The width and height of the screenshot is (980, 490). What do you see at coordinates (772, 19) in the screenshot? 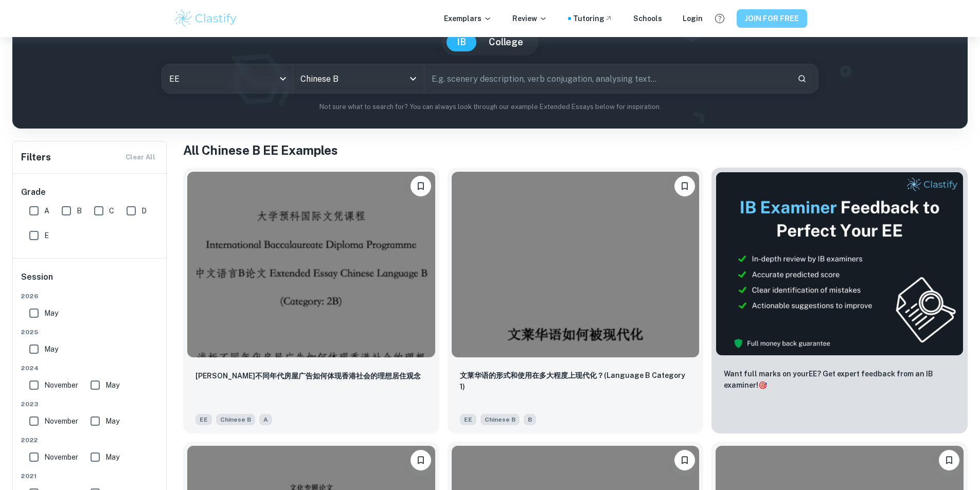
I see `a: JOIN FOR FREE` at bounding box center [772, 19].